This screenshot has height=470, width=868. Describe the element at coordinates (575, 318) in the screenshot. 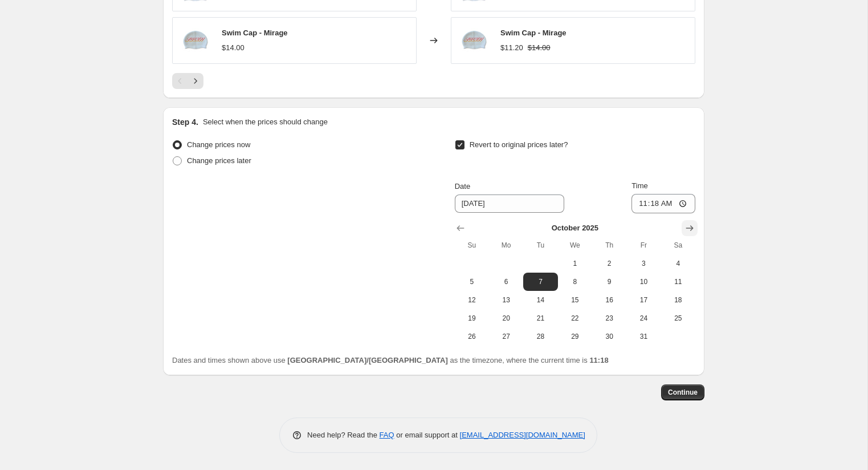

I see `span: 22` at that location.